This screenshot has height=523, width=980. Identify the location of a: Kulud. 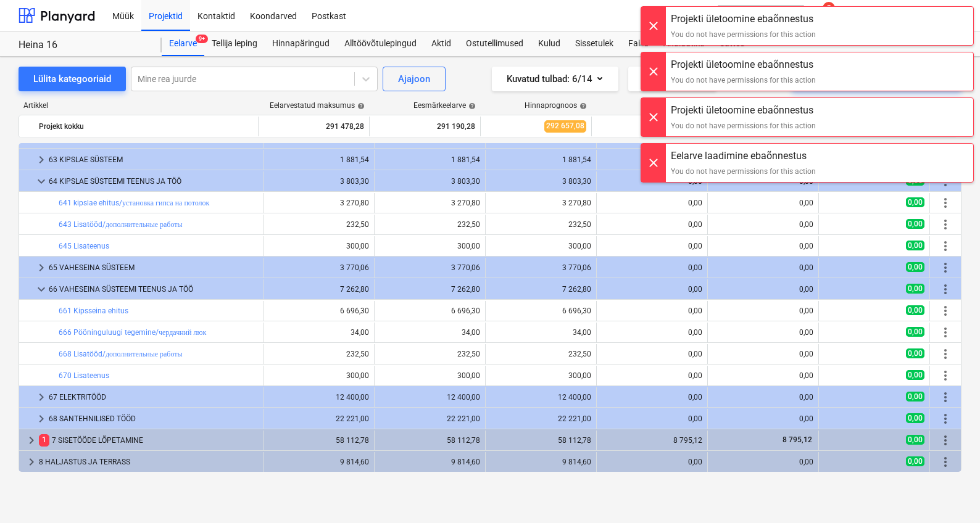
(549, 44).